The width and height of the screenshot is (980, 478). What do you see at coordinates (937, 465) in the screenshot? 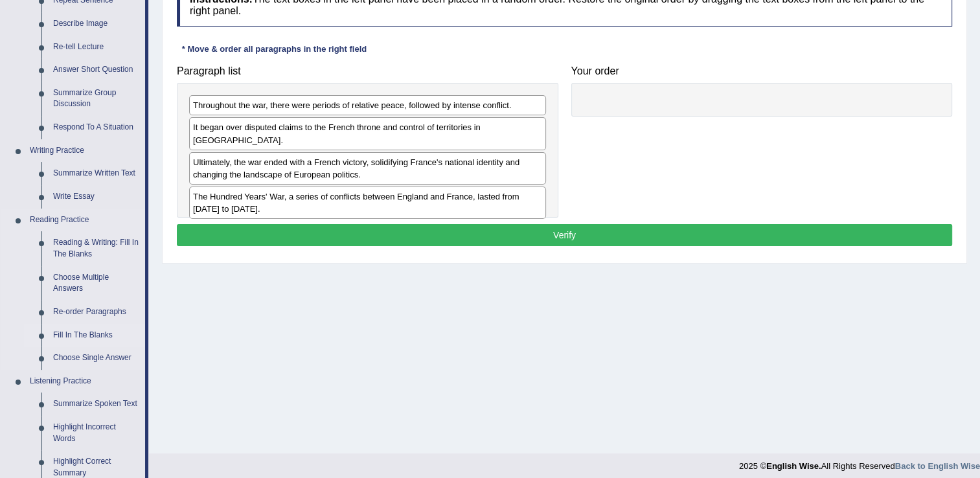
I see `strong: Back to English Wise` at bounding box center [937, 465].